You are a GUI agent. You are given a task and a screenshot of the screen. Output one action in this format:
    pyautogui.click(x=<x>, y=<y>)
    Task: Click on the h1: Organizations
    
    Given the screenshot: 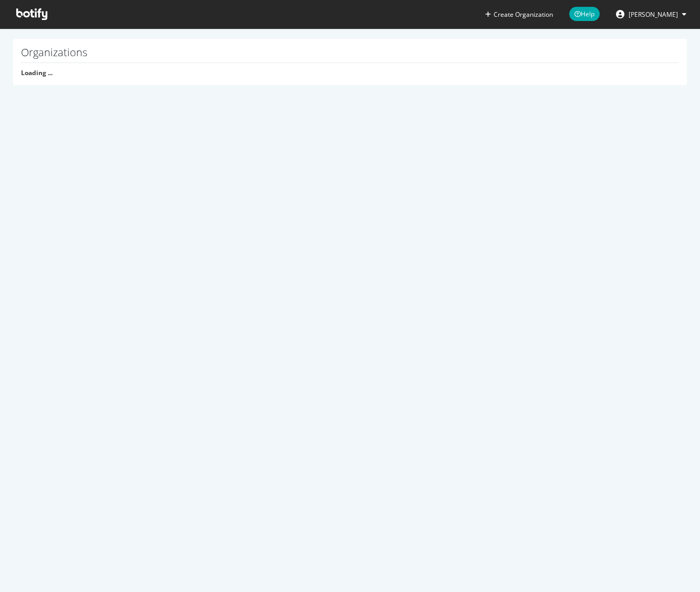 What is the action you would take?
    pyautogui.click(x=350, y=54)
    